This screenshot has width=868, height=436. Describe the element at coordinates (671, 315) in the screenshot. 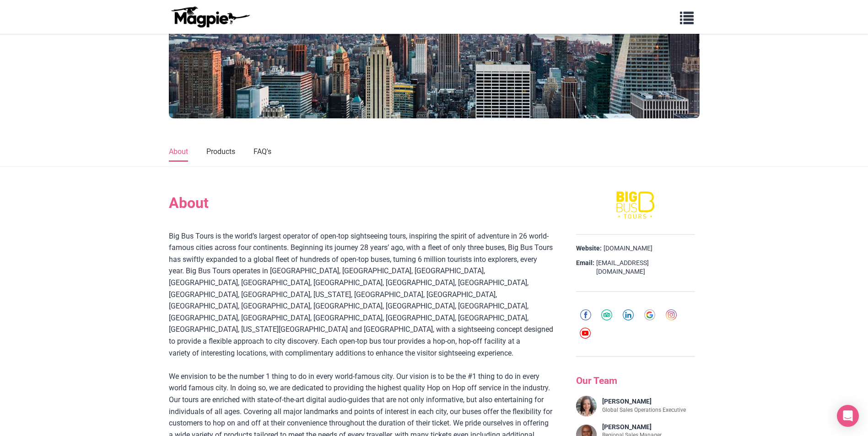

I see `img: instagram-round-01-d873700d03cfe9216e9fb2676c2aa726.svg` at that location.